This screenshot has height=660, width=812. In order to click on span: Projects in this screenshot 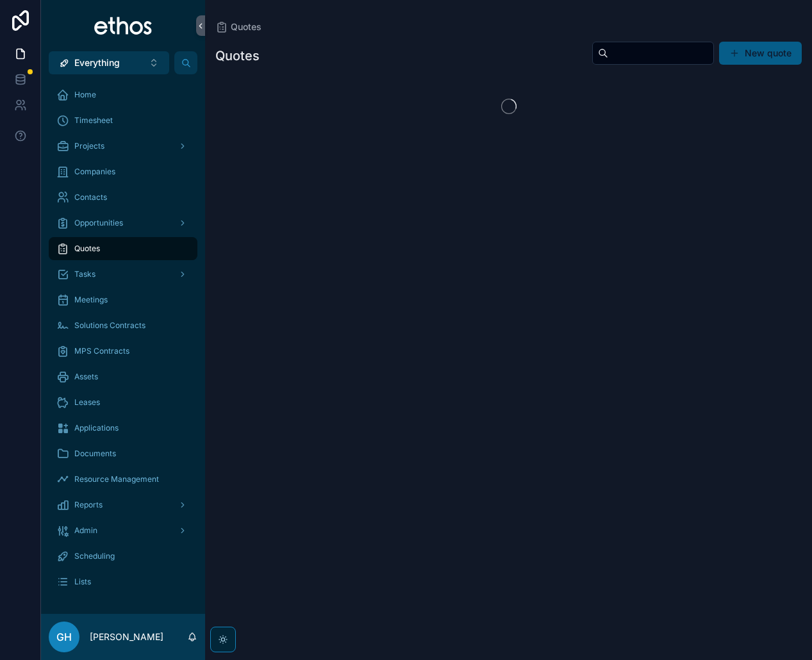, I will do `click(90, 145)`.